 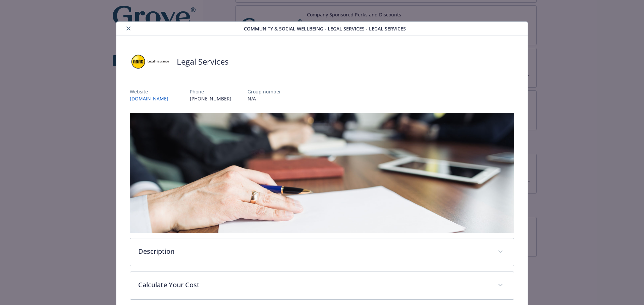 What do you see at coordinates (314, 285) in the screenshot?
I see `p: Calculate Your Cost` at bounding box center [314, 285].